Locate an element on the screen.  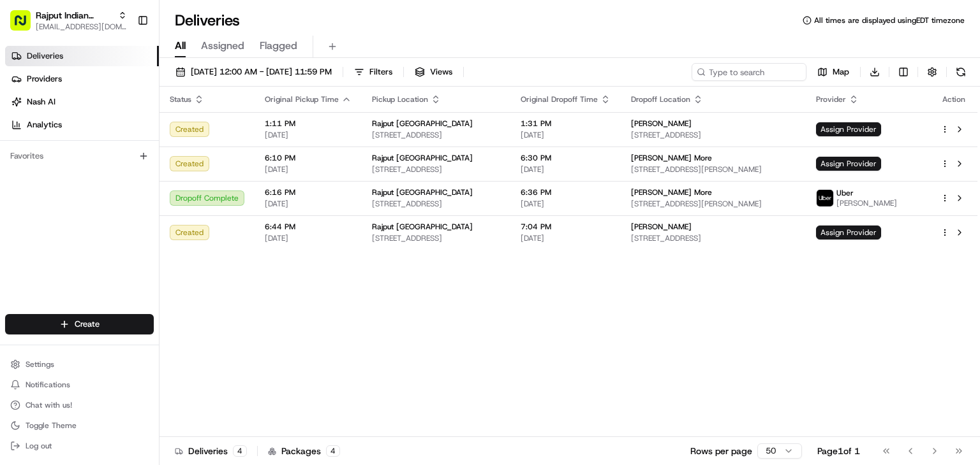
span: 6:10 PM is located at coordinates (308, 159).